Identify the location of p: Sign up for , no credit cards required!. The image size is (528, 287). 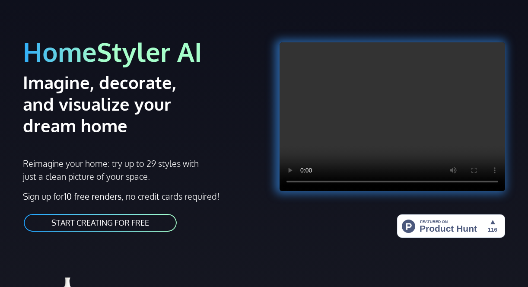
(141, 196).